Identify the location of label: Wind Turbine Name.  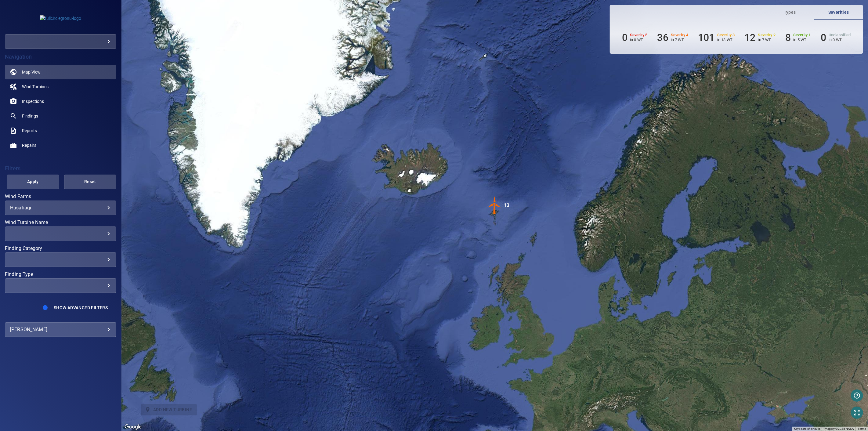
(60, 223).